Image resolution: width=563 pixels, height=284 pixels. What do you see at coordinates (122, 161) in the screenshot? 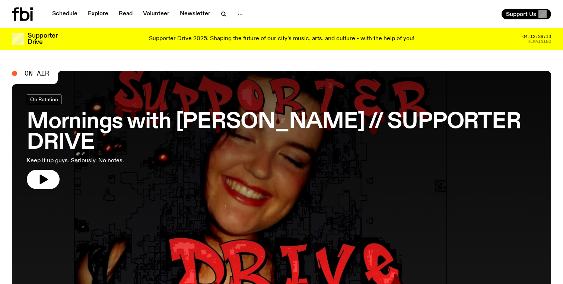
I see `p: Keep it up guys. Seriously. No notes.` at bounding box center [122, 161].